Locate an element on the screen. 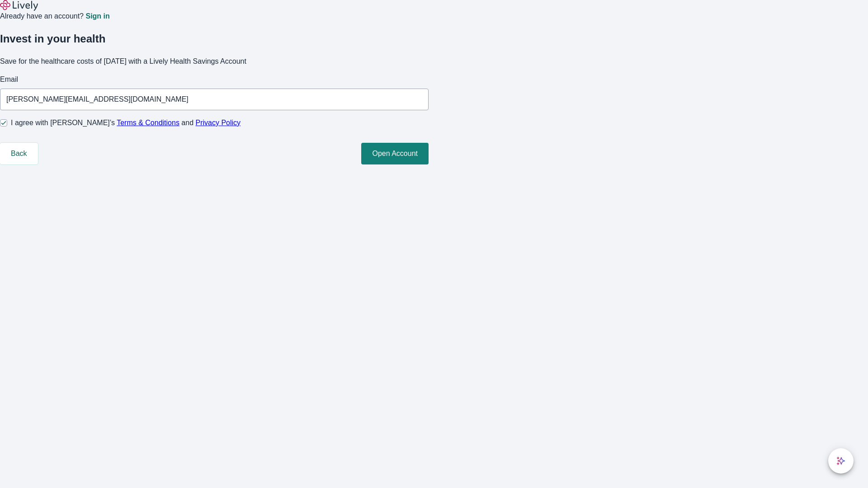 The width and height of the screenshot is (868, 488). a: Privacy Policy is located at coordinates (219, 123).